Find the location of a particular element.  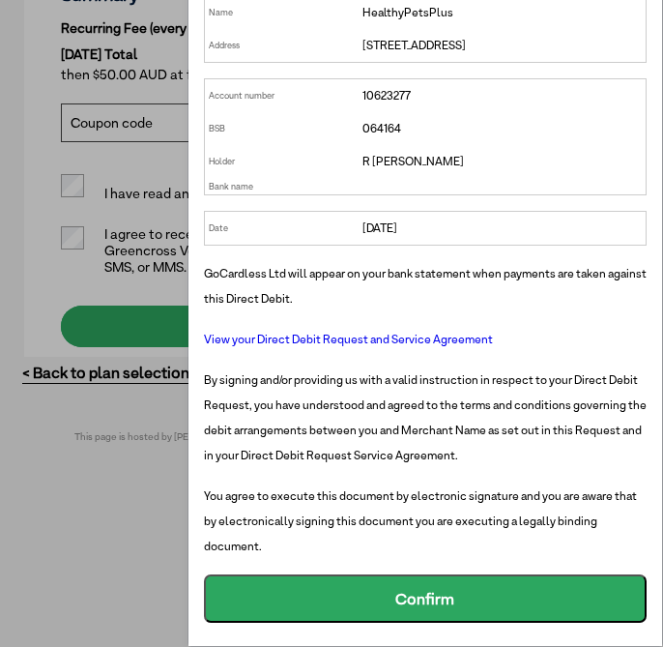

td: 064164 is located at coordinates (502, 129).